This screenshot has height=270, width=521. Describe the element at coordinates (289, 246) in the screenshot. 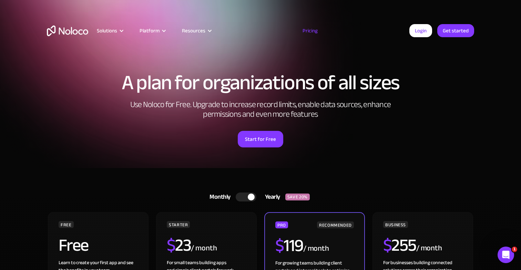

I see `h2: 119` at that location.